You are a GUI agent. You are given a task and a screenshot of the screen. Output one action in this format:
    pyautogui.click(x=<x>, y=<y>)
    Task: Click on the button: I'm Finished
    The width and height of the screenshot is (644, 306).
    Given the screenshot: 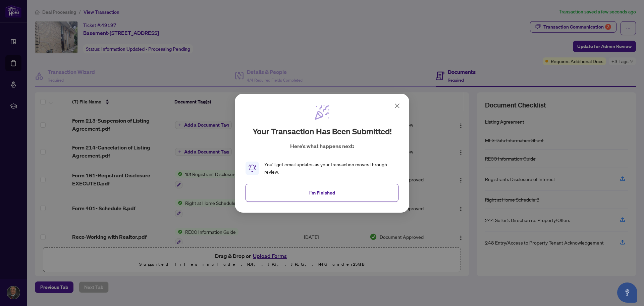 What is the action you would take?
    pyautogui.click(x=322, y=192)
    